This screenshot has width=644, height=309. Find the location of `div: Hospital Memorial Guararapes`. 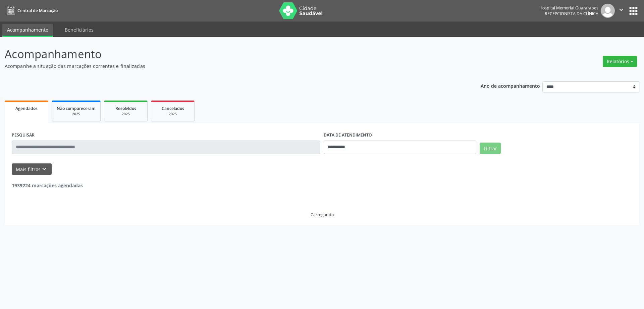

div: Hospital Memorial Guararapes is located at coordinates (569, 8).